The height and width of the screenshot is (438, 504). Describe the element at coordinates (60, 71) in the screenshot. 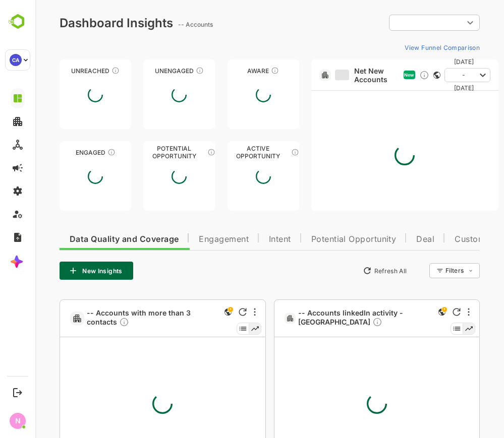

I see `div: Unreached` at that location.